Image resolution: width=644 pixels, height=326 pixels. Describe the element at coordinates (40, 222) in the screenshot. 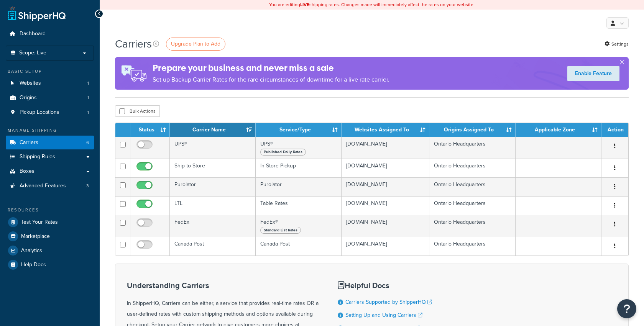

I see `span: Test Your Rates` at that location.